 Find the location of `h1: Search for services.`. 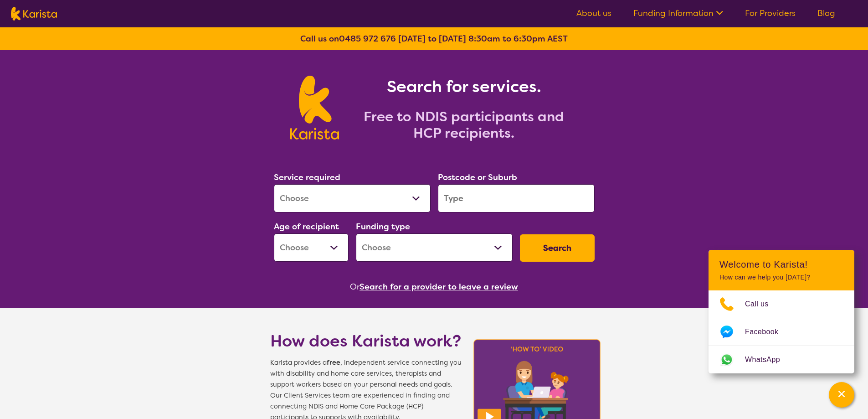

h1: Search for services. is located at coordinates (464, 87).